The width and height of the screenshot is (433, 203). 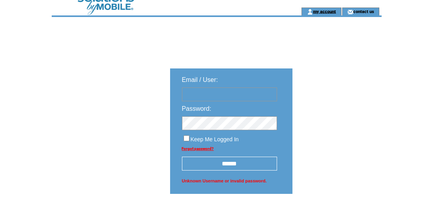 I want to click on a: contact us, so click(x=364, y=11).